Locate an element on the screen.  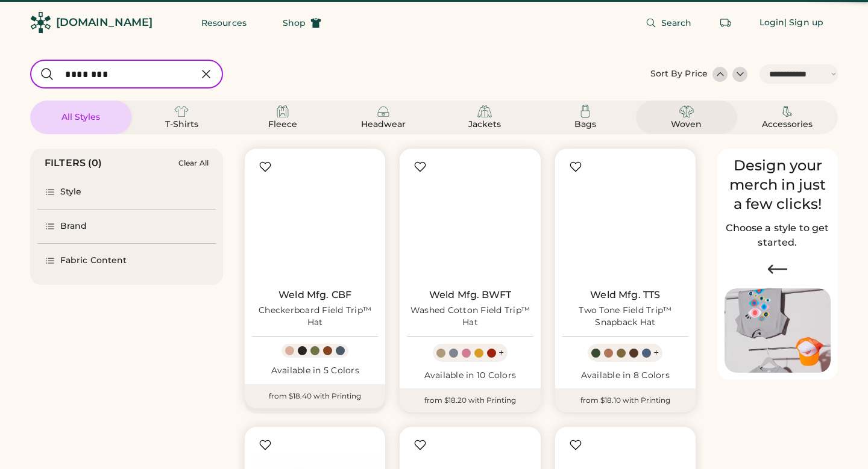
img: Weld Mfg. CBF Checkerboard Field Trip™ Hat is located at coordinates (315, 219).